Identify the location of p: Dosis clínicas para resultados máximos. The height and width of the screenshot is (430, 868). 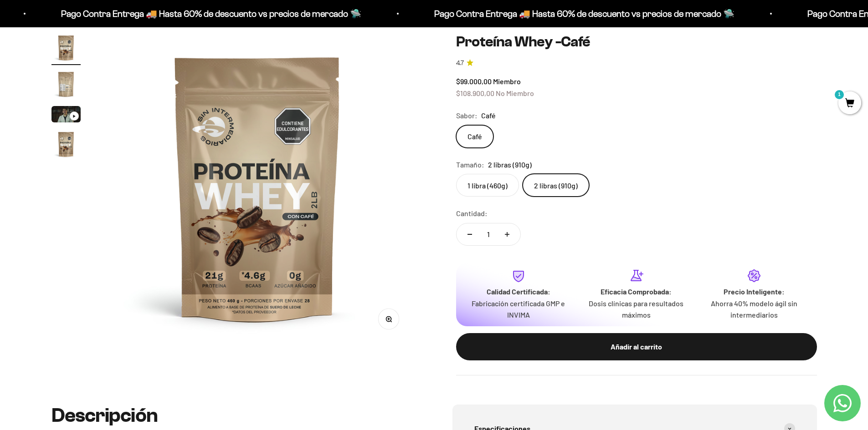
(636, 309).